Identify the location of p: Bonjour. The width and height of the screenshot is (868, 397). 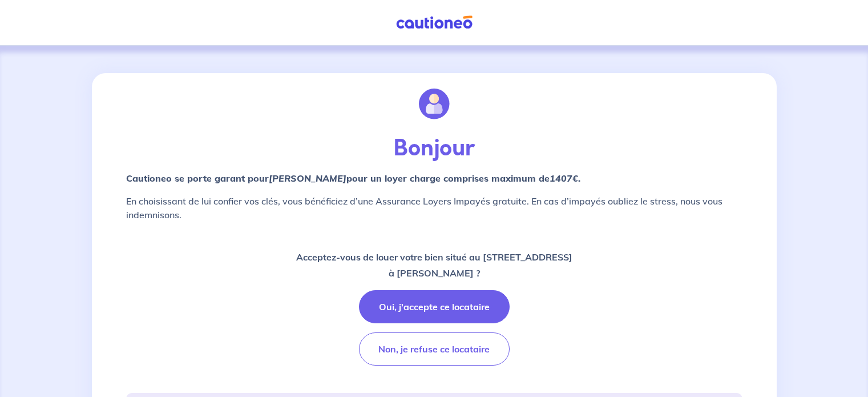
(434, 148).